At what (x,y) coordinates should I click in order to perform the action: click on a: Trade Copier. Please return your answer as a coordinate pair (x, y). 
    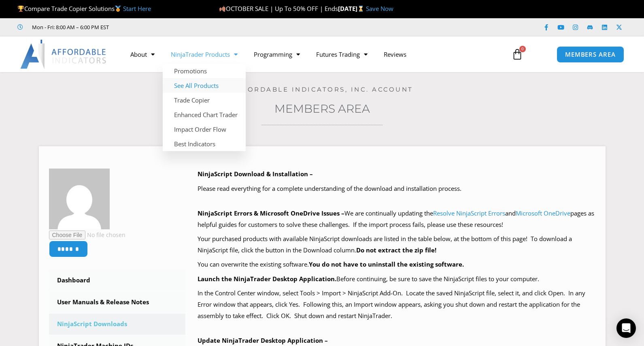
    Looking at the image, I should click on (204, 100).